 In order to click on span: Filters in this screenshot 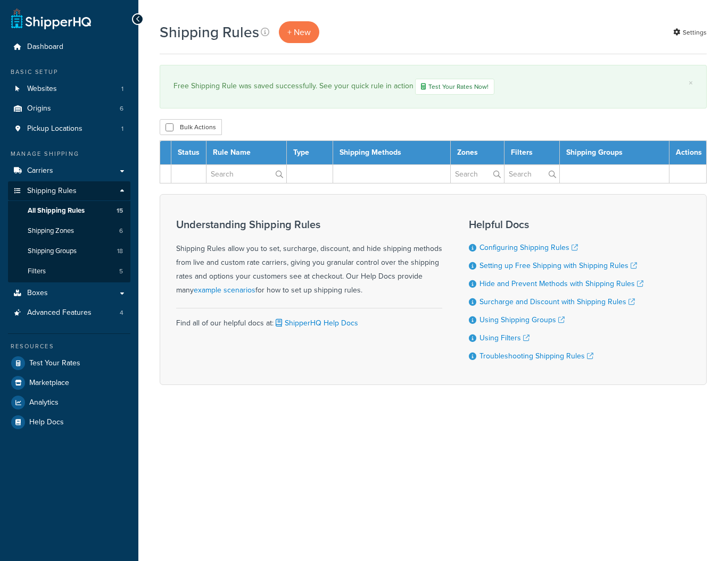, I will do `click(37, 271)`.